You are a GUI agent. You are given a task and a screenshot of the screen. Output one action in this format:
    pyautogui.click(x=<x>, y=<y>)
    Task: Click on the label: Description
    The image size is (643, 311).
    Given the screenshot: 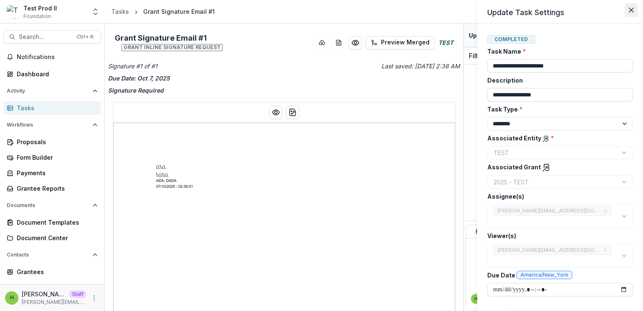 What is the action you would take?
    pyautogui.click(x=558, y=80)
    